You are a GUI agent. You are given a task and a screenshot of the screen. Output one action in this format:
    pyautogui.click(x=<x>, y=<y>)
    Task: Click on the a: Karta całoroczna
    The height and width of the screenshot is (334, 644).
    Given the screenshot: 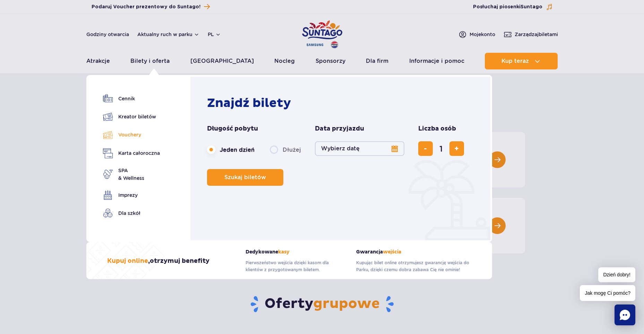 What is the action you would take?
    pyautogui.click(x=131, y=153)
    